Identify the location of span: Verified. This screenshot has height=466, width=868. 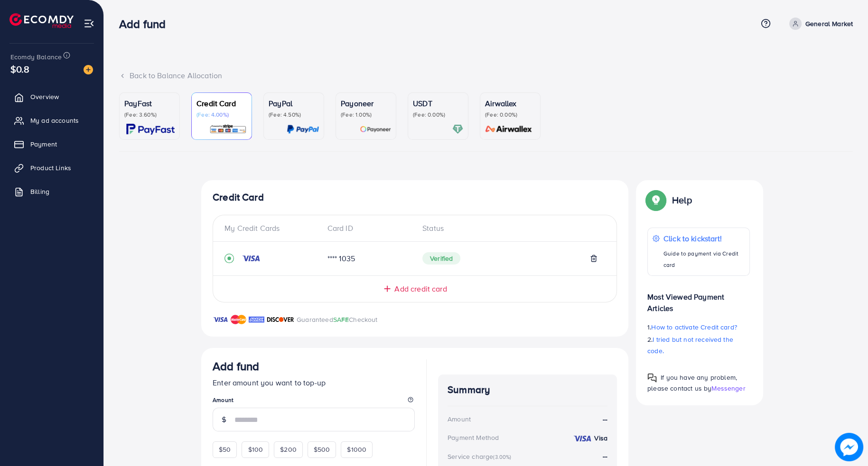
(441, 258).